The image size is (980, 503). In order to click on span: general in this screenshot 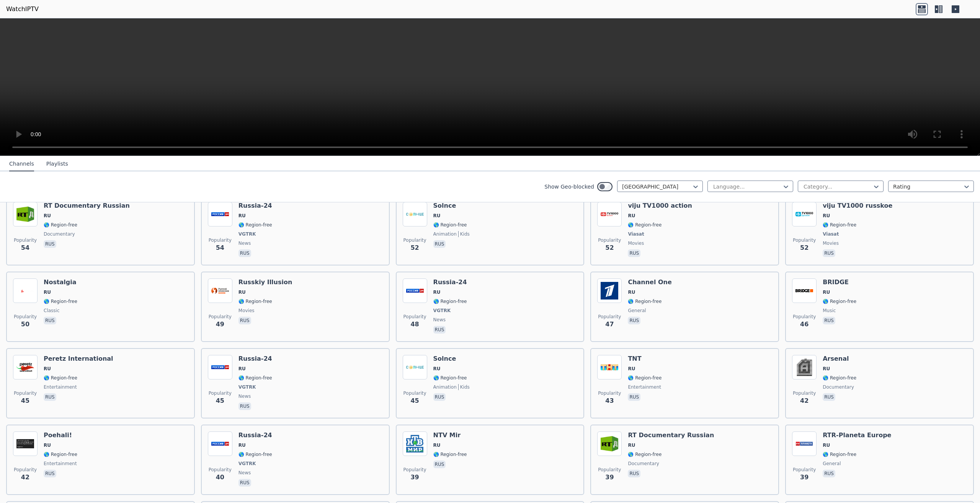, I will do `click(831, 464)`.